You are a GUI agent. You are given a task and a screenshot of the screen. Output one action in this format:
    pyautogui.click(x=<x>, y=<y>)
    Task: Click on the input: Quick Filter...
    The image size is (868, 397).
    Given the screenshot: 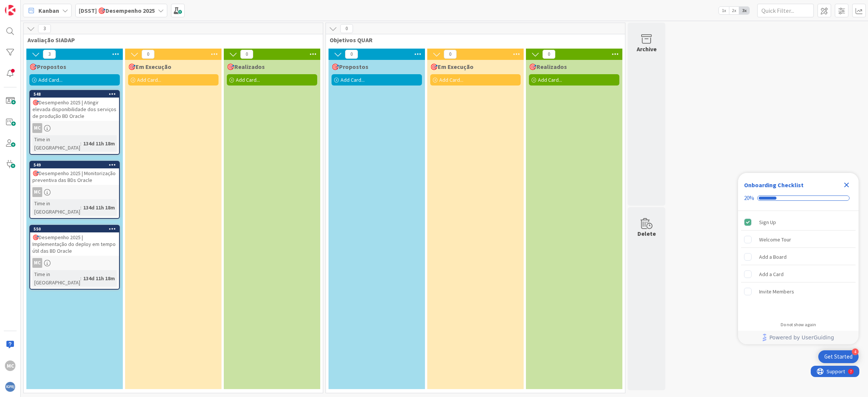 What is the action you would take?
    pyautogui.click(x=786, y=10)
    